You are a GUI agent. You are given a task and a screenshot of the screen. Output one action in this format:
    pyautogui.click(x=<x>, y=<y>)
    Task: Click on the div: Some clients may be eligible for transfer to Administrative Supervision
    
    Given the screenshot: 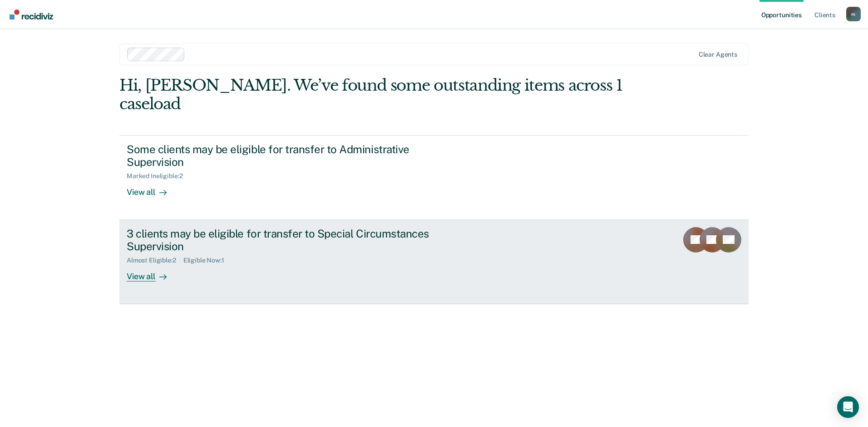 What is the action you would take?
    pyautogui.click(x=286, y=156)
    